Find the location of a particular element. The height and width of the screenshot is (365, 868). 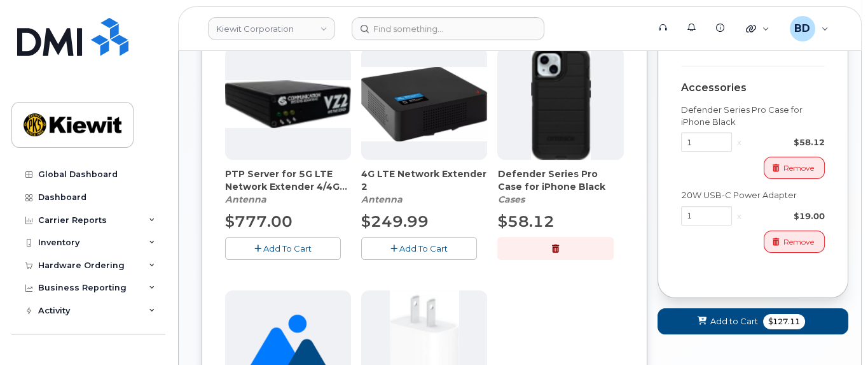

button: Add to Cart $127.11 is located at coordinates (753, 321).